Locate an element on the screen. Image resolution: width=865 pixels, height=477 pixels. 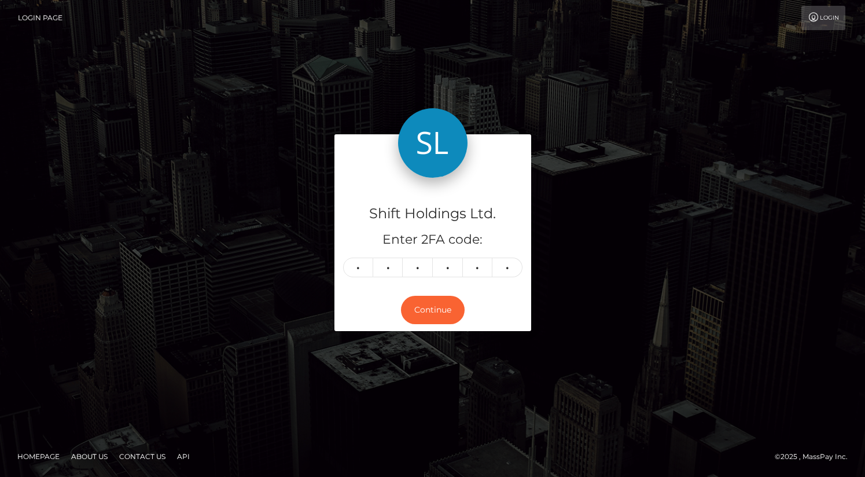
a: Login Page is located at coordinates (40, 18).